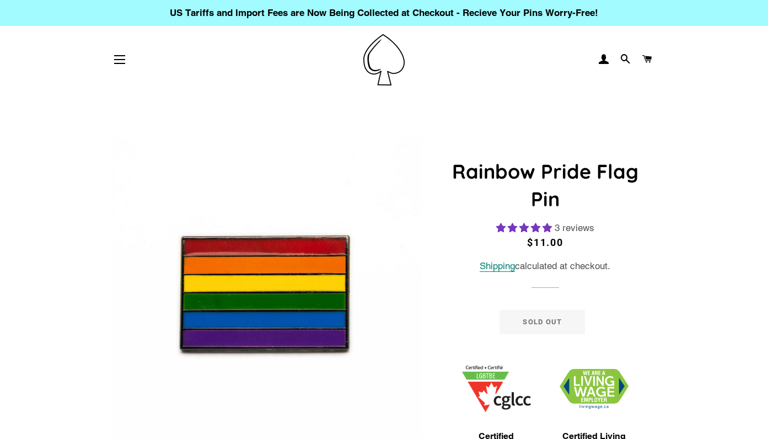 The width and height of the screenshot is (768, 439). I want to click on button: Sold Out, so click(542, 322).